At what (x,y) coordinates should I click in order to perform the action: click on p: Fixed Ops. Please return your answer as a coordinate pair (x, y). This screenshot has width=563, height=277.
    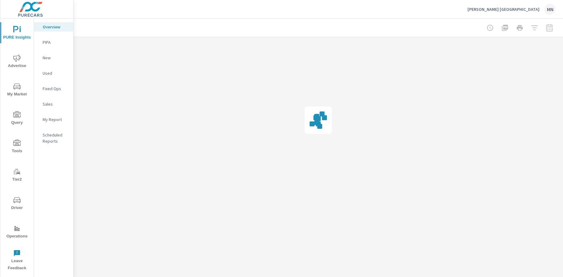
    Looking at the image, I should click on (55, 89).